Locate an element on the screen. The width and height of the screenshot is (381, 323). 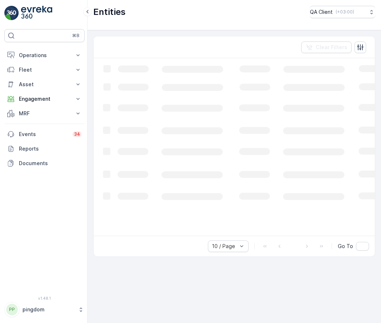
p: Fleet is located at coordinates (44, 70).